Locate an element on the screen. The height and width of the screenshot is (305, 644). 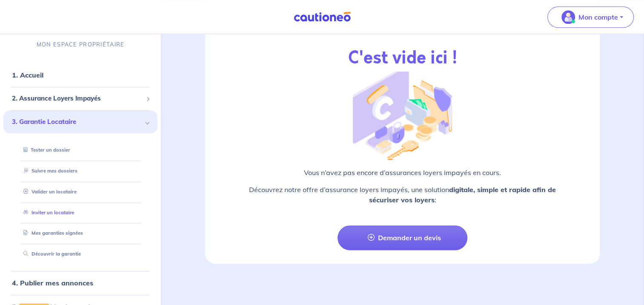
div: Valider un locataire is located at coordinates (81, 191).